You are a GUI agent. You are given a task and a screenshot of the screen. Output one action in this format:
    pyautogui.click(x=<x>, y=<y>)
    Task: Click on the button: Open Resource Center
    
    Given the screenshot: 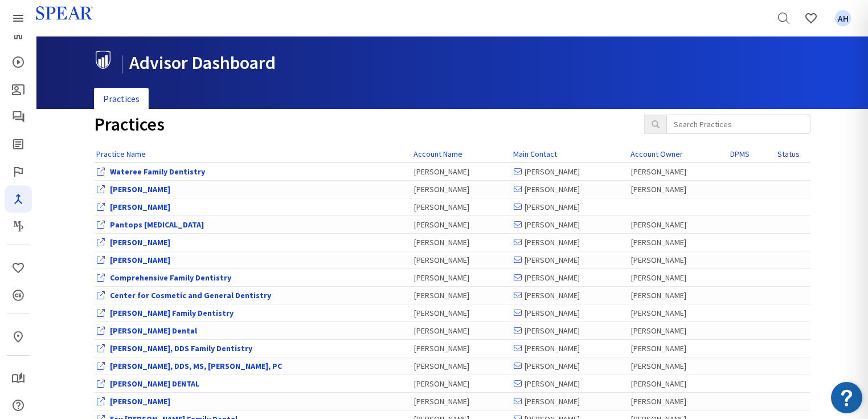 What is the action you would take?
    pyautogui.click(x=847, y=397)
    